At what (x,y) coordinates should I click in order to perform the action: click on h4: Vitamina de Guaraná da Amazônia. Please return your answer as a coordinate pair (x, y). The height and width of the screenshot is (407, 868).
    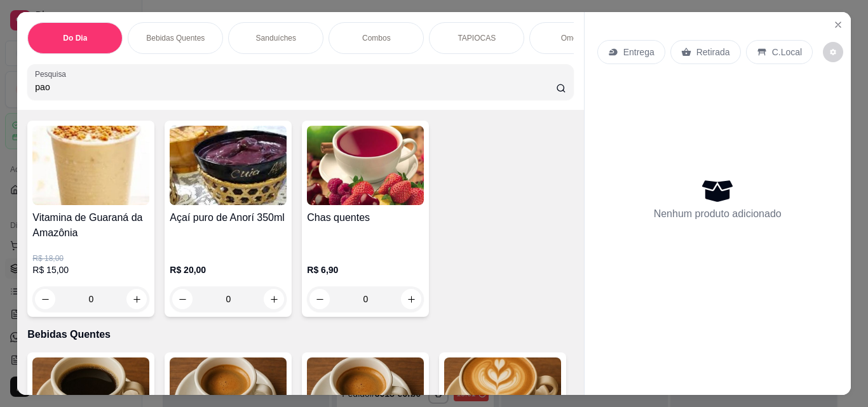
    Looking at the image, I should click on (90, 225).